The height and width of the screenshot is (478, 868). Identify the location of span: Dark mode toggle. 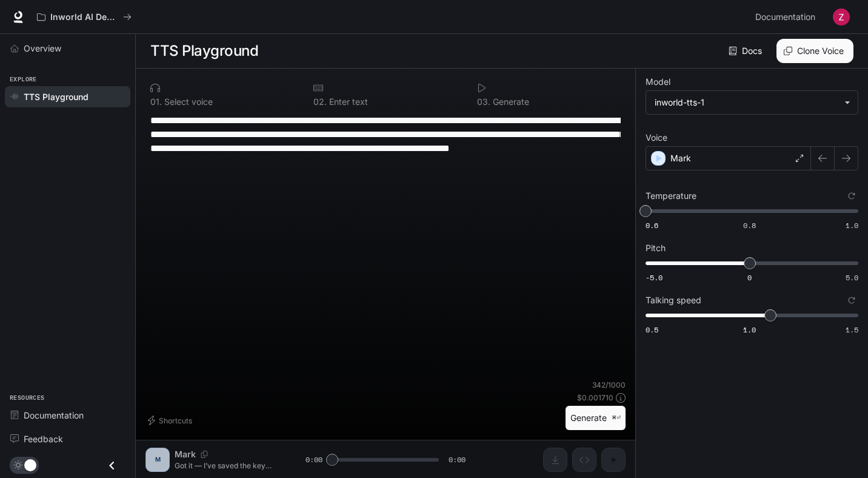
(30, 465).